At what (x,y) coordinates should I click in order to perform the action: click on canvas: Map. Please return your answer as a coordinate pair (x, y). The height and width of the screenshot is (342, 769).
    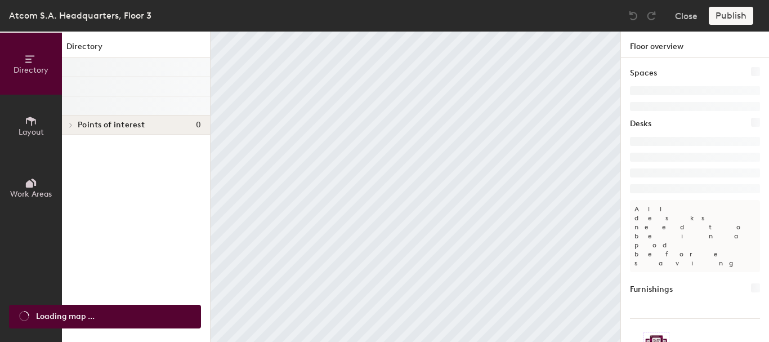
    Looking at the image, I should click on (415, 186).